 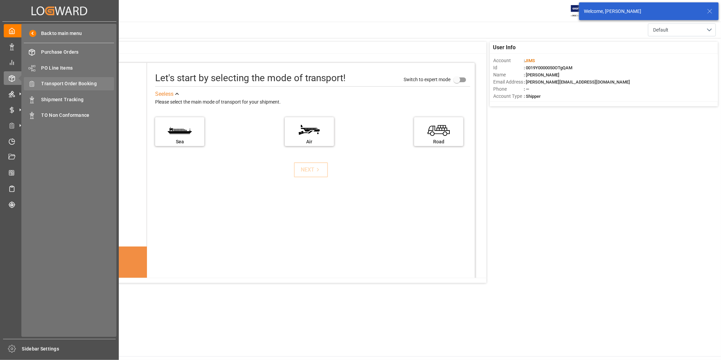 What do you see at coordinates (164, 94) in the screenshot?
I see `div: See less` at bounding box center [164, 94].